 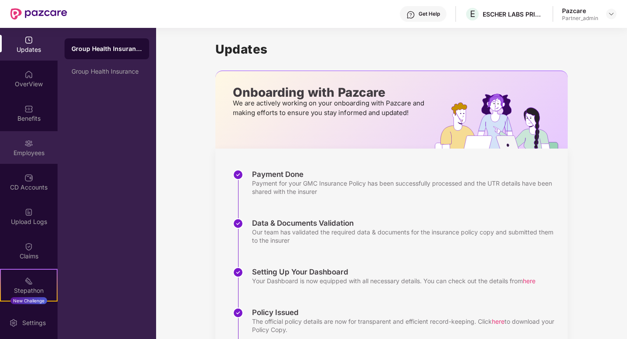 What do you see at coordinates (580, 10) in the screenshot?
I see `div: Pazcare` at bounding box center [580, 10].